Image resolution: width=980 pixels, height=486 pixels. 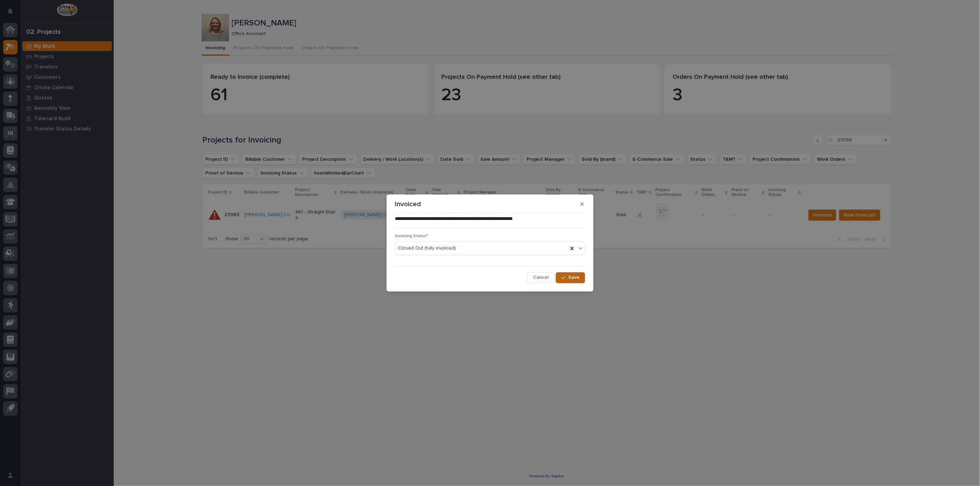 I want to click on span: Invoicing Status, so click(x=411, y=237).